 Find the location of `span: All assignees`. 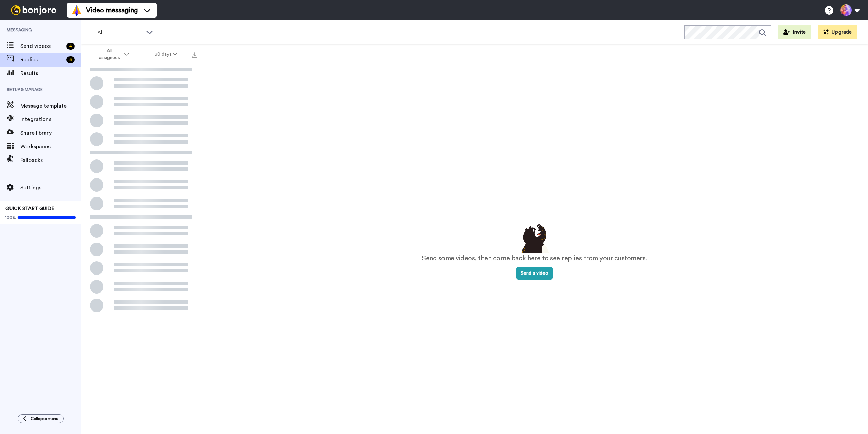

span: All assignees is located at coordinates (109, 54).